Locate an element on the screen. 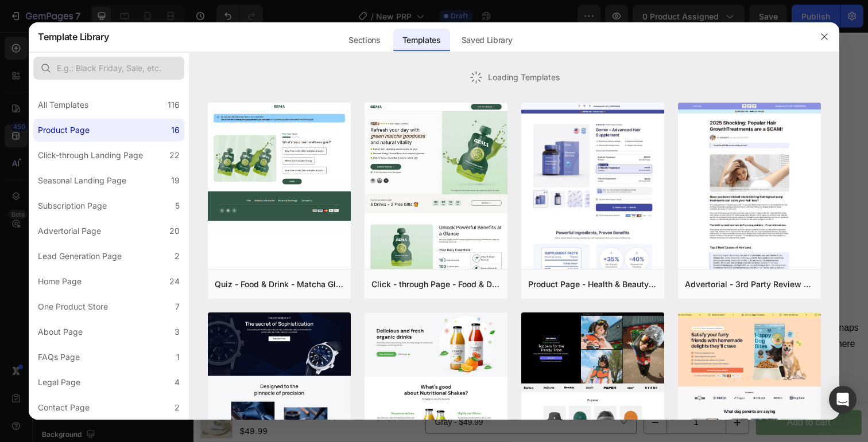 The image size is (868, 442). div: 5 is located at coordinates (177, 206).